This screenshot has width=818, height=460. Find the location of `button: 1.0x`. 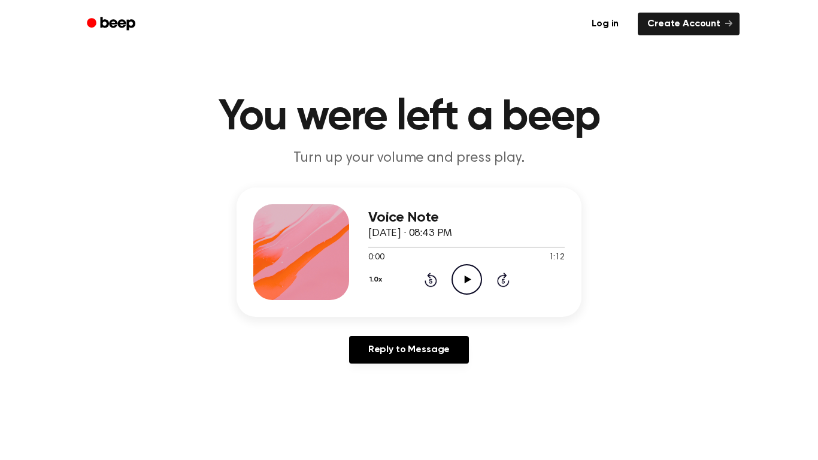

button: 1.0x is located at coordinates (377, 280).